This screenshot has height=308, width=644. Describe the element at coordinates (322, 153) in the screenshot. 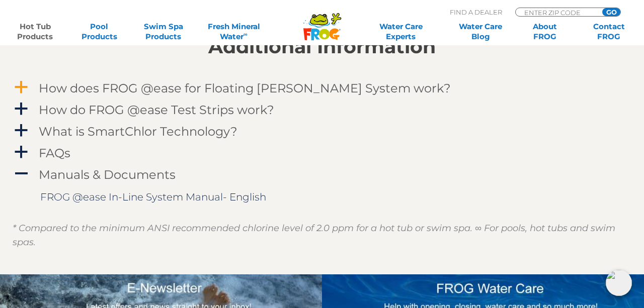

I see `a: a FAQs` at that location.